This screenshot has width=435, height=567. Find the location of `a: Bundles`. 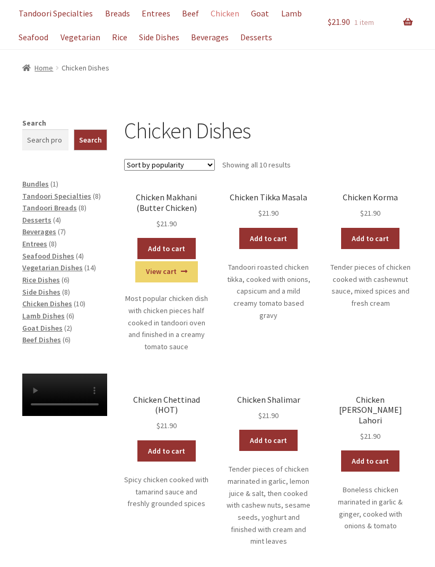

a: Bundles is located at coordinates (36, 184).